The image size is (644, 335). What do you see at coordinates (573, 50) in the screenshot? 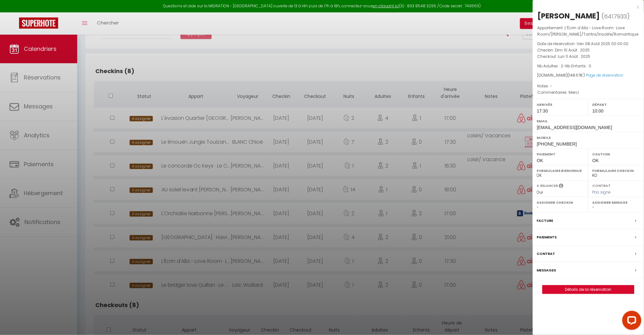
I see `span: Dim 10 Août . 2025` at bounding box center [573, 50].